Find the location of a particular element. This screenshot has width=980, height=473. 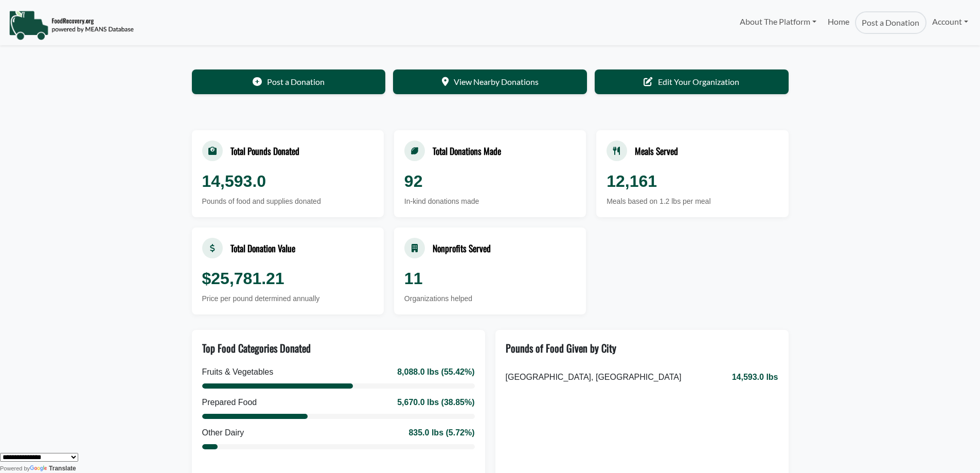

div: 11 is located at coordinates (490, 278).